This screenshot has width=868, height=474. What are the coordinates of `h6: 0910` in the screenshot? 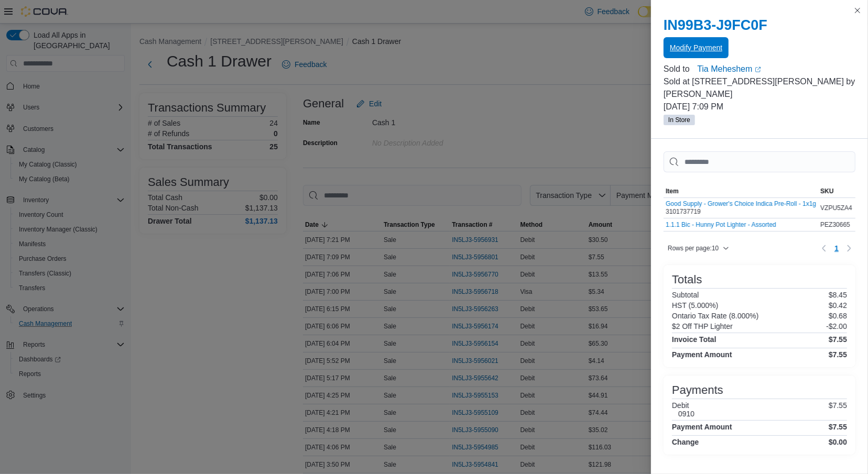 It's located at (686, 414).